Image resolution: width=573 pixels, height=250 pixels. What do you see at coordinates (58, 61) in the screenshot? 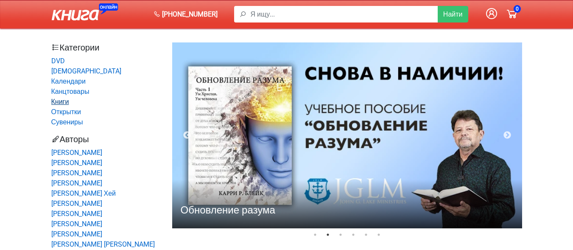
I see `a: DVD` at bounding box center [58, 61].